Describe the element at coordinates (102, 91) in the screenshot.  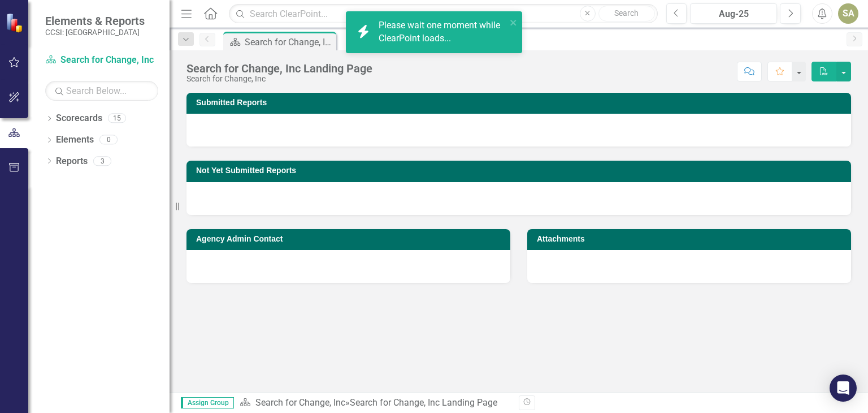
I see `input: Search Below...` at that location.